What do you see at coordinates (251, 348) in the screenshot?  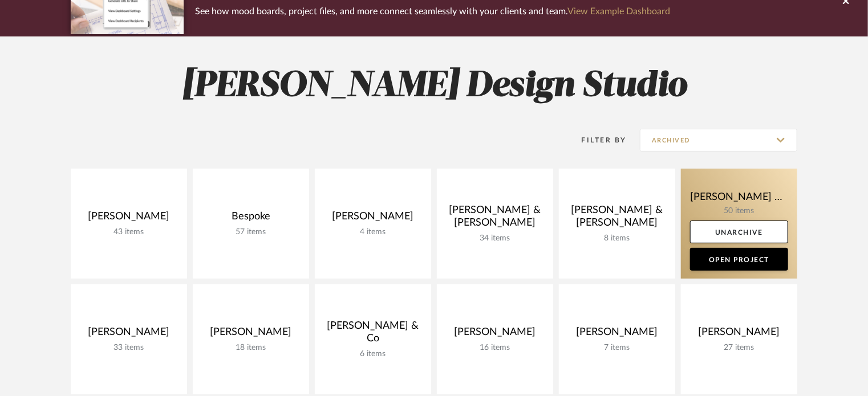 I see `div: 18 items` at bounding box center [251, 348].